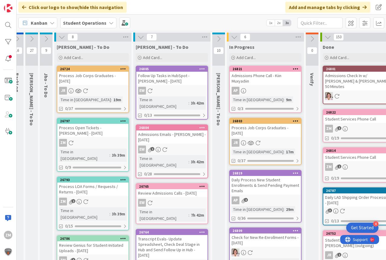 This screenshot has width=386, height=260. What do you see at coordinates (328, 7) in the screenshot?
I see `div: Add and manage tabs by clicking` at bounding box center [328, 7].